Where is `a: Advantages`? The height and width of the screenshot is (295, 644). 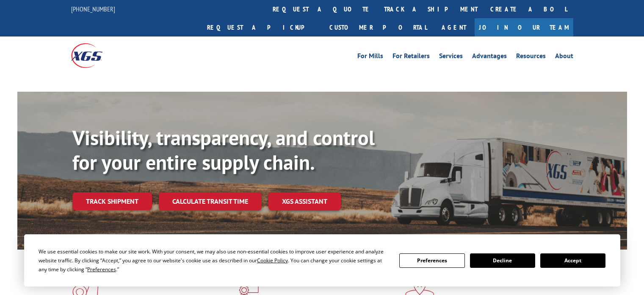 a: Advantages is located at coordinates (490, 57).